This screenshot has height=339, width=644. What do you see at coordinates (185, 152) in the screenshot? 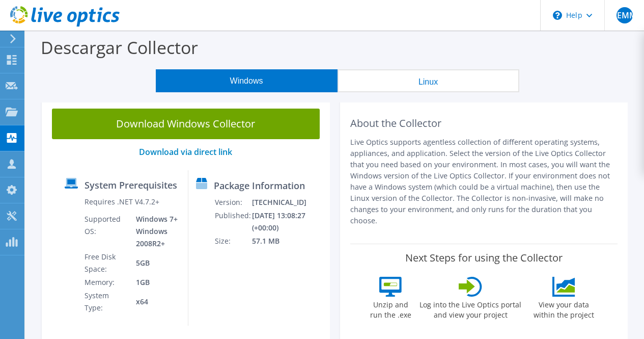
I see `a: Download via direct link` at bounding box center [185, 152].